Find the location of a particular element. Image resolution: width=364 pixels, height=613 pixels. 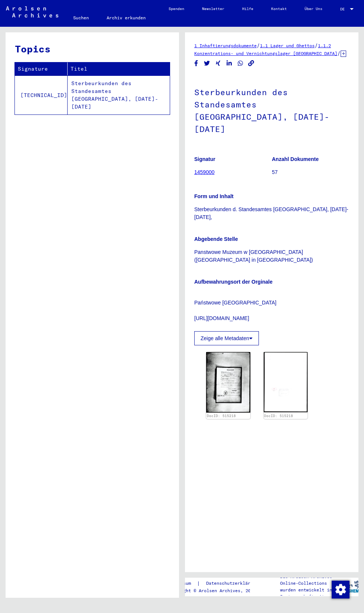

b: Aufbewahrungsort der Orginale is located at coordinates (233, 282).